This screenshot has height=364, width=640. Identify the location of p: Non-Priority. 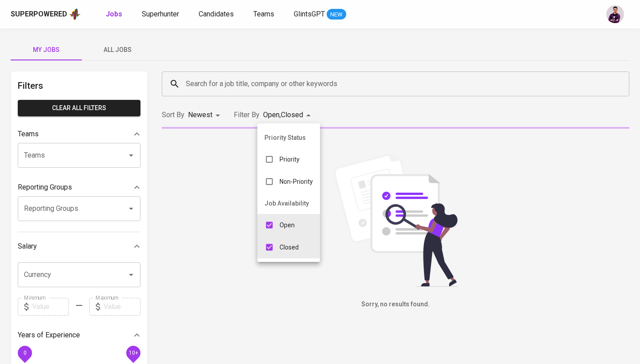
(296, 182).